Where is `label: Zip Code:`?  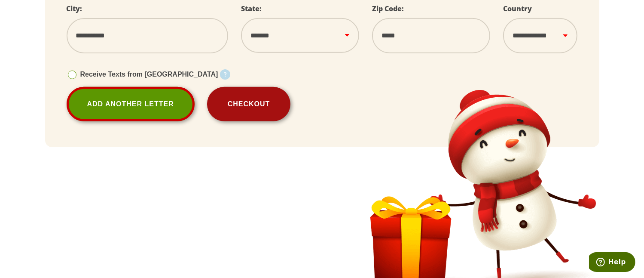
label: Zip Code: is located at coordinates (388, 9).